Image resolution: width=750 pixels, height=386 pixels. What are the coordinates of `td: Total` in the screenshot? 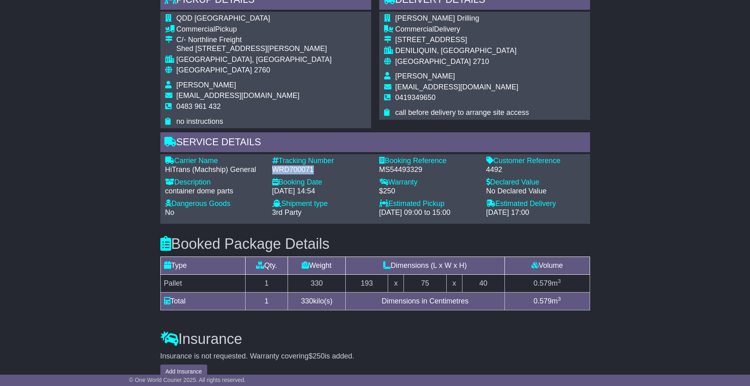 It's located at (203, 301).